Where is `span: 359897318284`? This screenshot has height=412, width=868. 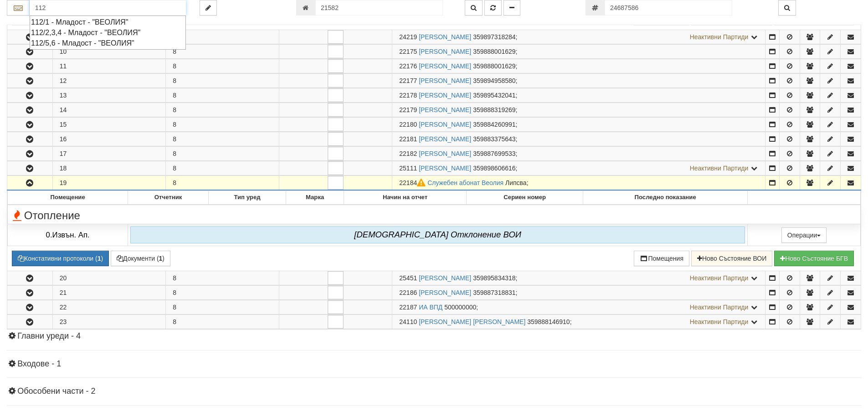 span: 359897318284 is located at coordinates (493, 37).